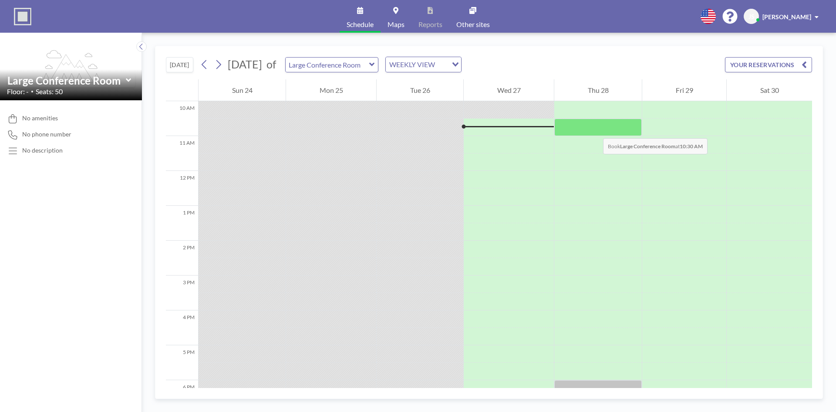  I want to click on div: Search for option, so click(423, 64).